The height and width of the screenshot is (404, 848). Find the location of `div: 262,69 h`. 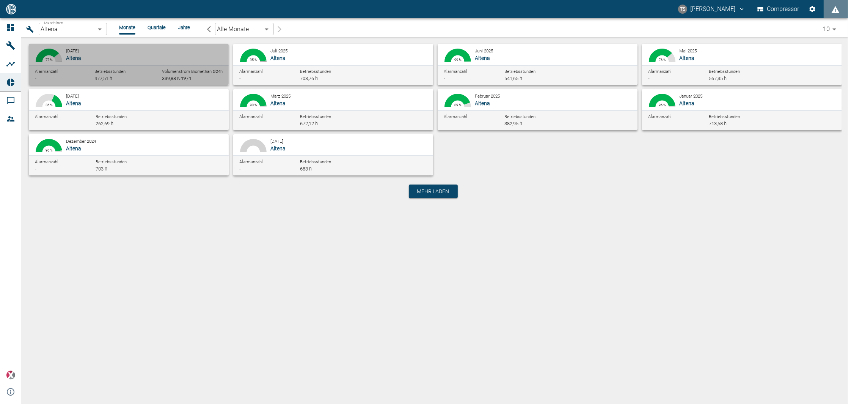

div: 262,69 h is located at coordinates (121, 124).